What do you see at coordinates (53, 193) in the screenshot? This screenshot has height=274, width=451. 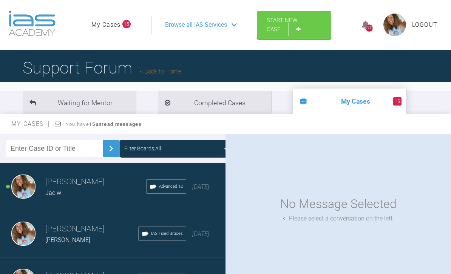 I see `span: Jac w` at bounding box center [53, 193].